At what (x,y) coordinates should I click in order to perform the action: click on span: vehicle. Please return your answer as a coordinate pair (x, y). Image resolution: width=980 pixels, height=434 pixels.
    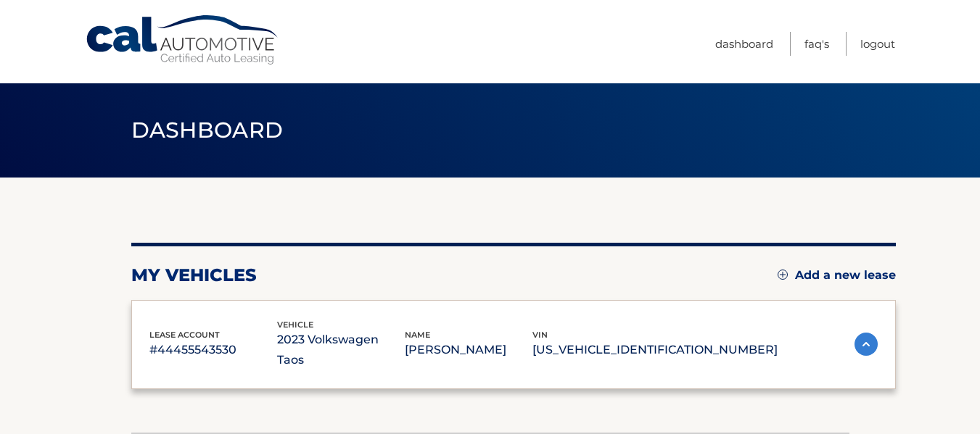
    Looking at the image, I should click on (295, 325).